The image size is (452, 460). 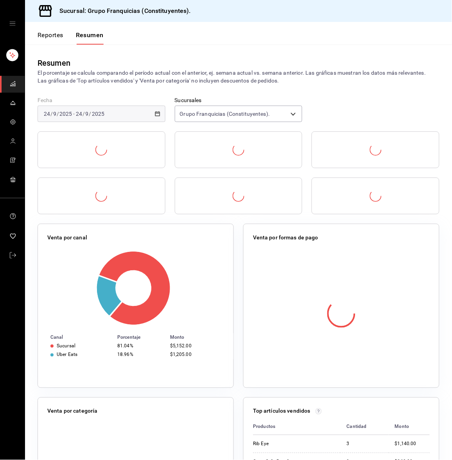 What do you see at coordinates (364, 444) in the screenshot?
I see `div: 3` at bounding box center [364, 444].